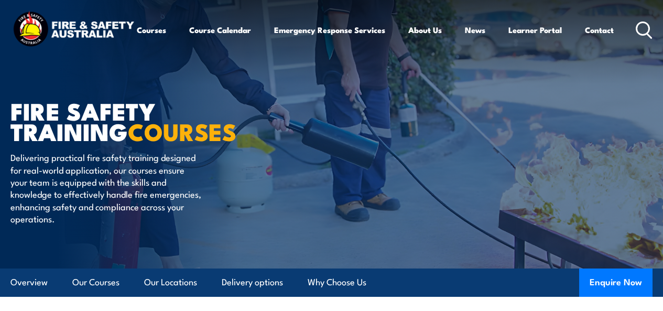 The width and height of the screenshot is (663, 311). I want to click on a: Course Calendar, so click(220, 30).